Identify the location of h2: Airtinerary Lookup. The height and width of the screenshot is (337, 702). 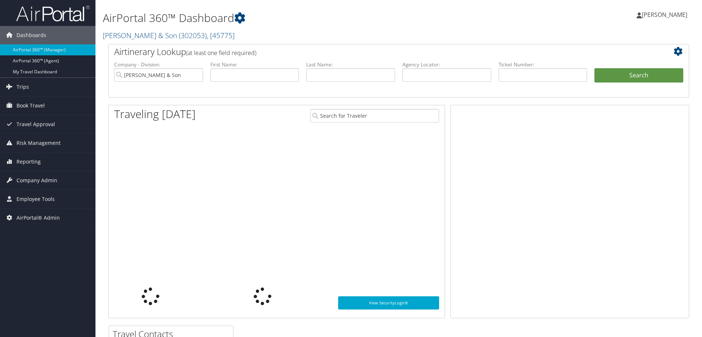
(375, 52).